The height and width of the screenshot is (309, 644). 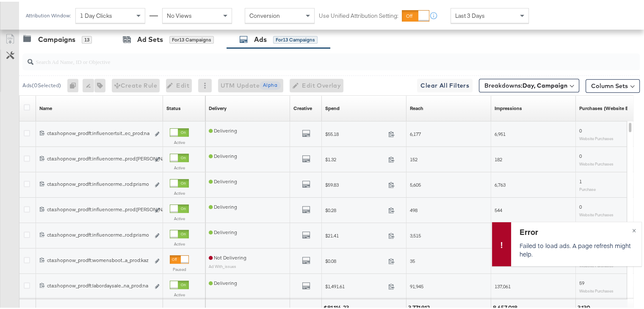 I want to click on span: 152, so click(x=414, y=158).